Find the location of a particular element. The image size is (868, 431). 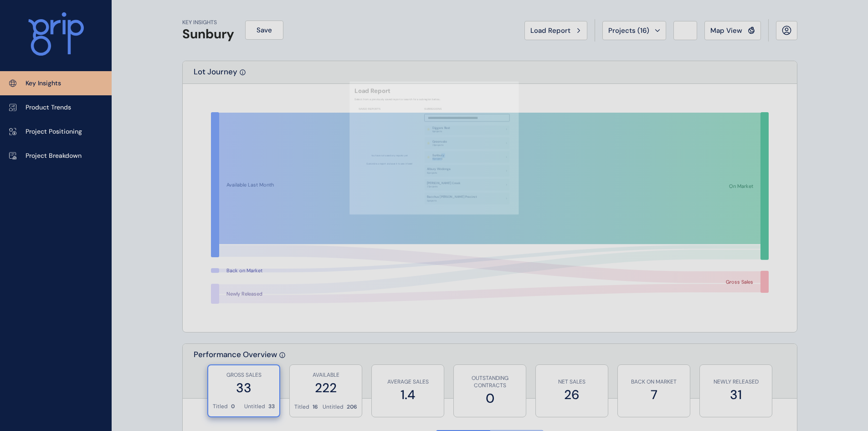

span: Map View is located at coordinates (726, 30).